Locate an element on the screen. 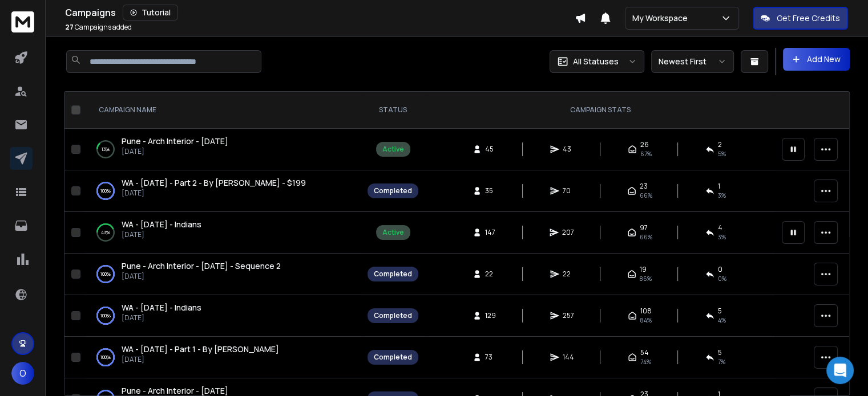  p: My Workspace is located at coordinates (662, 18).